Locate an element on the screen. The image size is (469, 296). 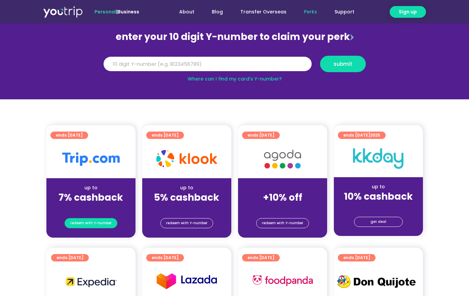
a: Perks is located at coordinates (310, 12).